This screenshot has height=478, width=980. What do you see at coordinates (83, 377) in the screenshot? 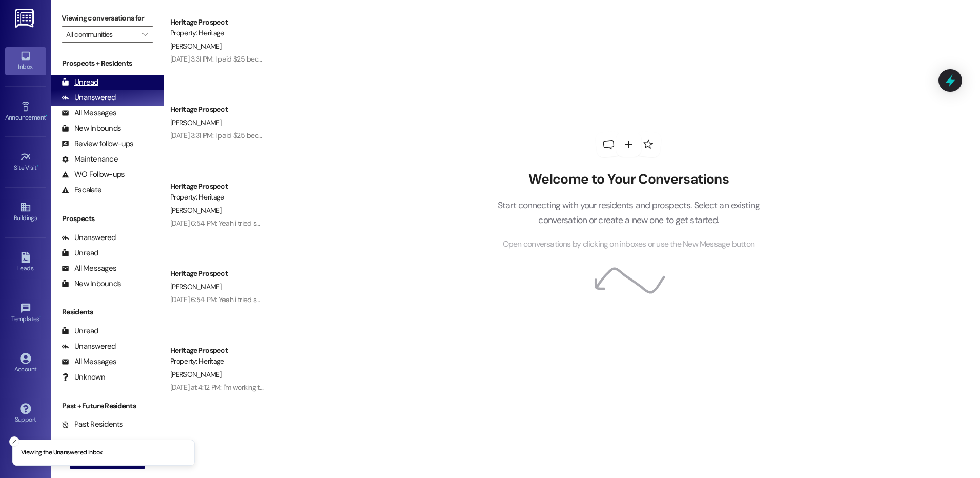
I see `div: Unknown` at bounding box center [83, 377].